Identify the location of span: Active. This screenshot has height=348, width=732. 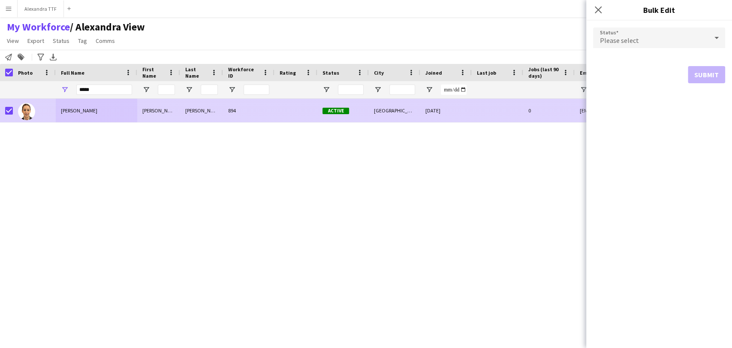
(336, 111).